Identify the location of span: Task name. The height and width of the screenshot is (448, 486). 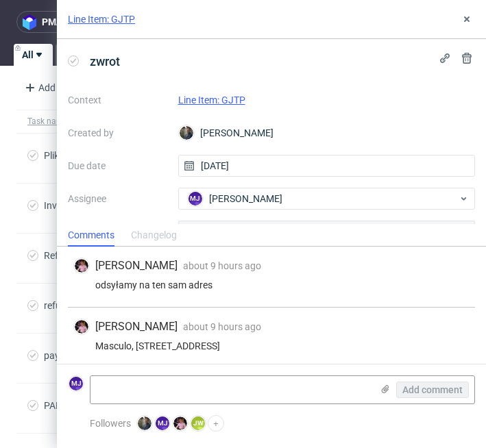
(181, 121).